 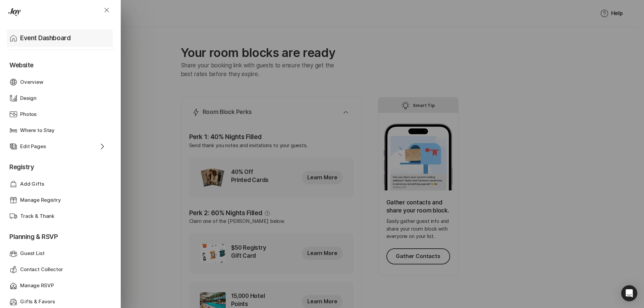 What do you see at coordinates (33, 147) in the screenshot?
I see `p: Edit Pages` at bounding box center [33, 147].